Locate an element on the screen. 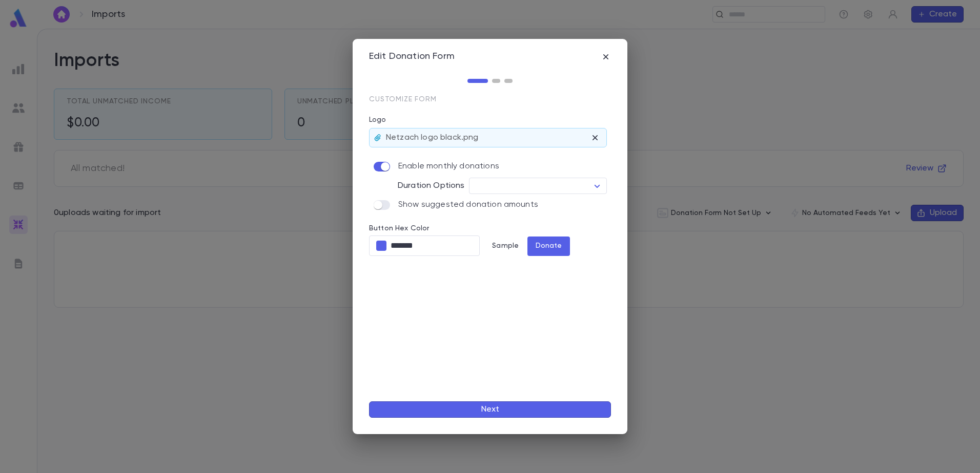 The width and height of the screenshot is (980, 473). p: Sample is located at coordinates (506, 246).